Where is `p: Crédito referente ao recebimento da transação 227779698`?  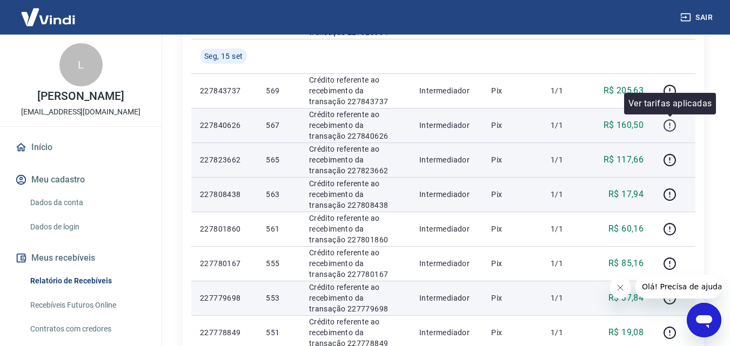
p: Crédito referente ao recebimento da transação 227779698 is located at coordinates (356, 298).